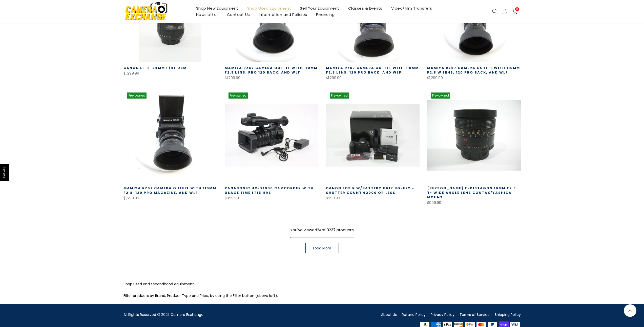 The image size is (644, 327). What do you see at coordinates (389, 315) in the screenshot?
I see `a: About Us` at bounding box center [389, 315].